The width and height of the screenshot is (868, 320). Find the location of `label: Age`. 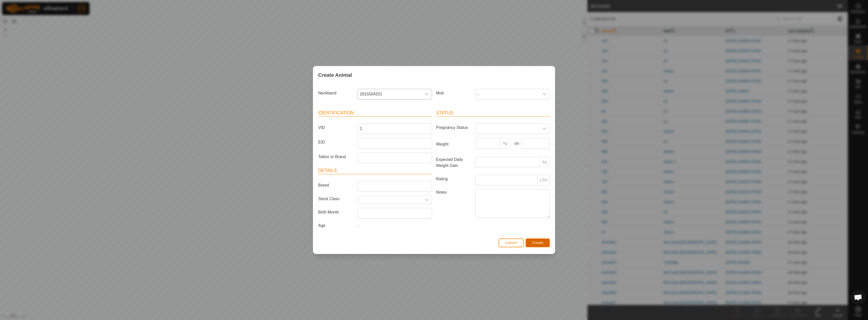

label: Age is located at coordinates (336, 225).